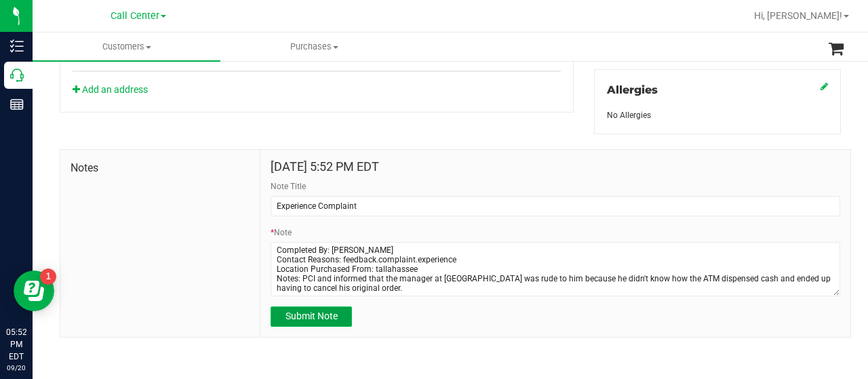 The image size is (868, 379). Describe the element at coordinates (717, 115) in the screenshot. I see `div: No Allergies` at that location.